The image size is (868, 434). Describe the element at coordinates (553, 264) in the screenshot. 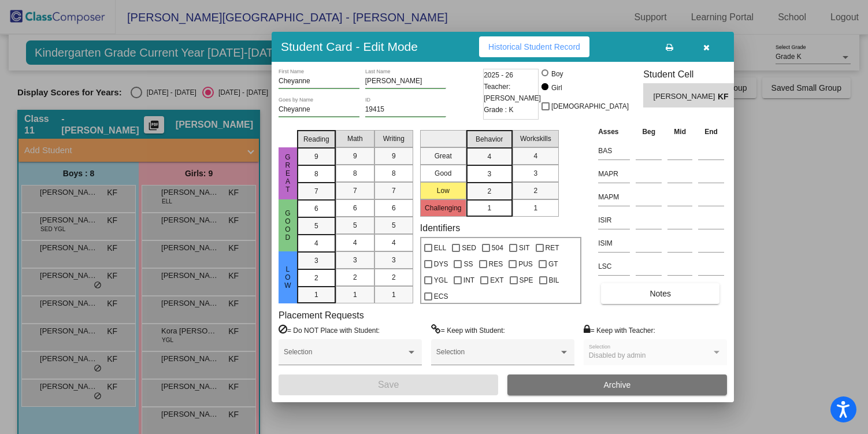

I see `span: GT` at that location.